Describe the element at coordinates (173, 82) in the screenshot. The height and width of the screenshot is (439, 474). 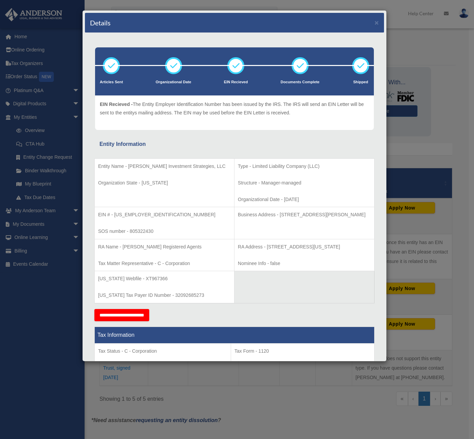
I see `p: Organizational Date` at that location.